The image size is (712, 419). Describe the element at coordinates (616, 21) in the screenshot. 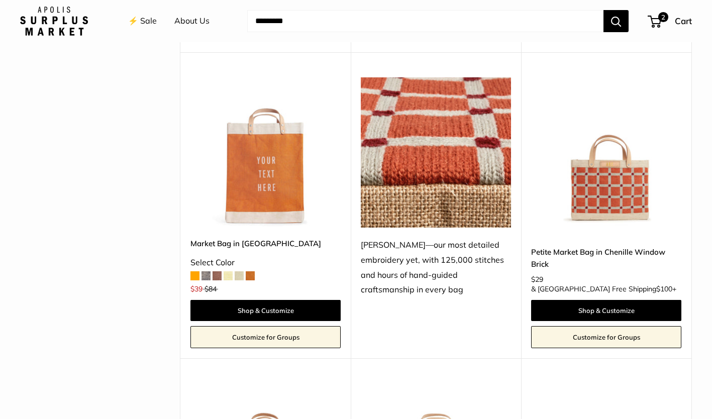

I see `button: Search` at that location.